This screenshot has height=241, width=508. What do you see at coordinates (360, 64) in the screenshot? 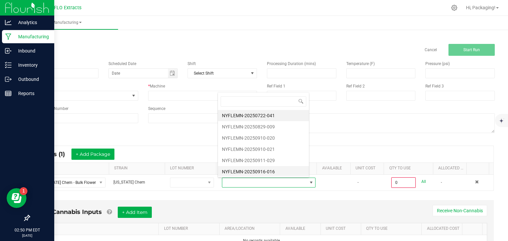
I see `span: Temperature (F)` at bounding box center [360, 64].